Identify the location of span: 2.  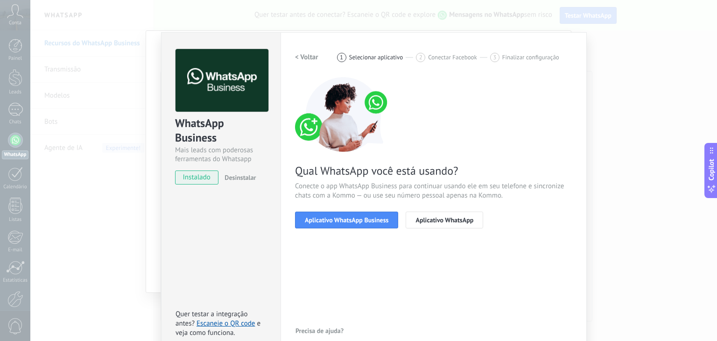
(421, 57).